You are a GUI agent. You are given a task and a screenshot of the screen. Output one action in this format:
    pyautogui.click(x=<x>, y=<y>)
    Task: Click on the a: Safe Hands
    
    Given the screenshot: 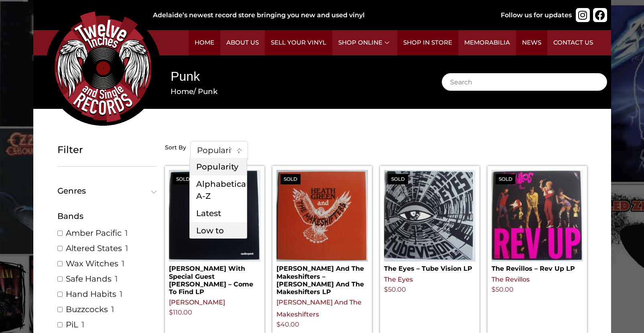 What is the action you would take?
    pyautogui.click(x=89, y=278)
    